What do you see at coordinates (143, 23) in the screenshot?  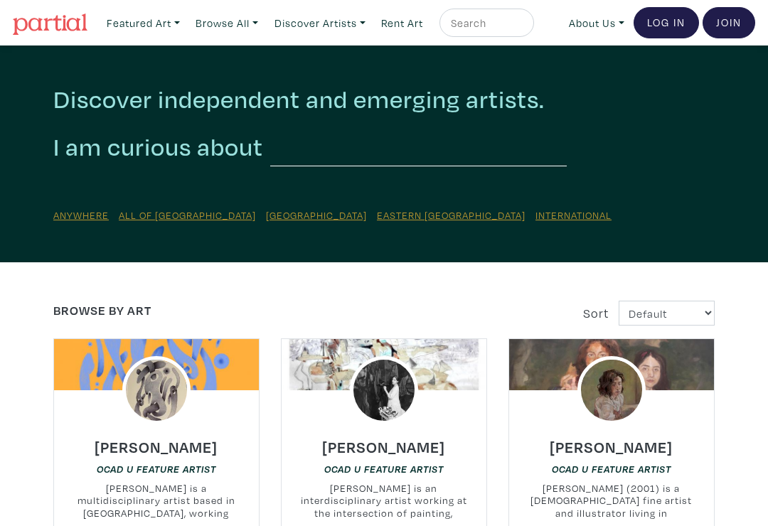 I see `a: Featured Art` at bounding box center [143, 23].